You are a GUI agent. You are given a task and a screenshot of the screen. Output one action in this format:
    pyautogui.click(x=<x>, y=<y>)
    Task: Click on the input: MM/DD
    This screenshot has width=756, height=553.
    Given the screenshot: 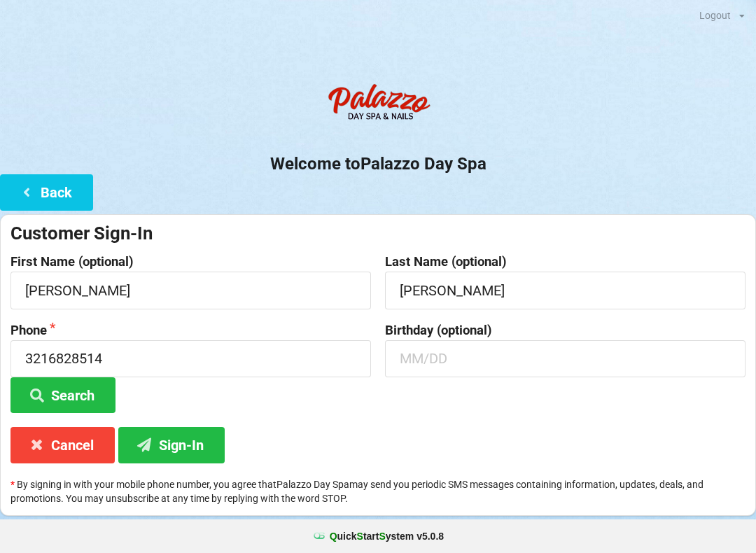 What is the action you would take?
    pyautogui.click(x=565, y=359)
    